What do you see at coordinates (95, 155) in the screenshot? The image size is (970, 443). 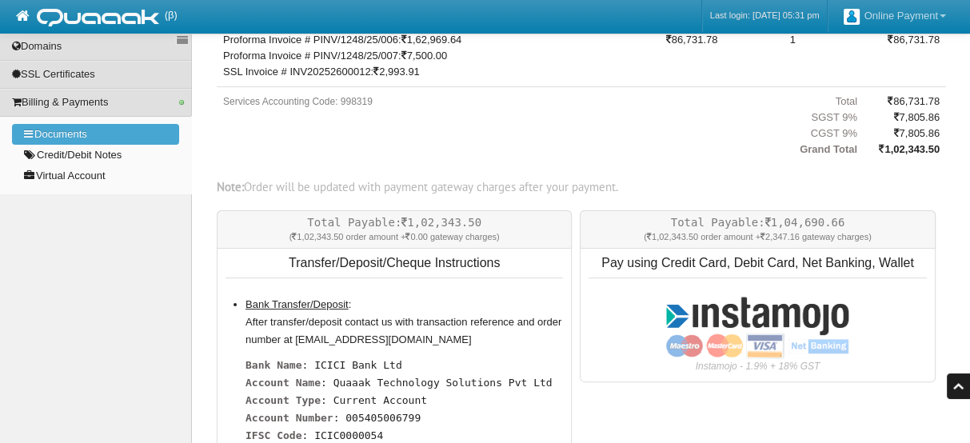 I see `a: Credit/Debit Notes` at bounding box center [95, 155].